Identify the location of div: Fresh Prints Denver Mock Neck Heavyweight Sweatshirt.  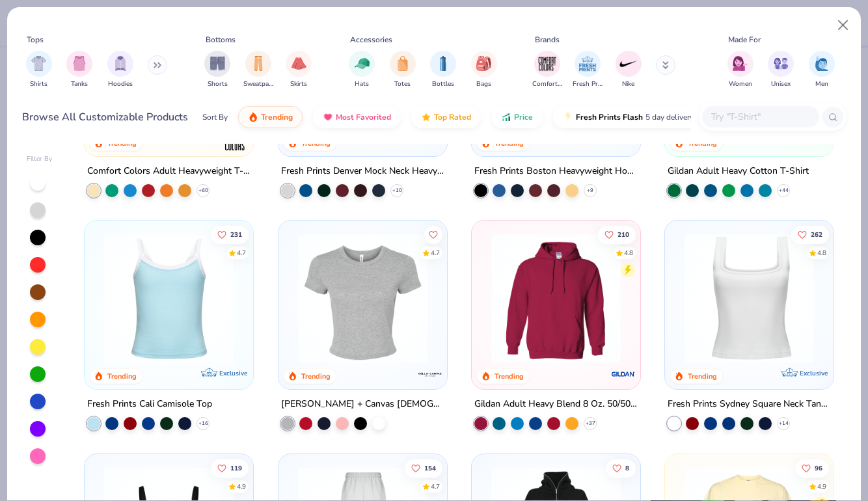
(362, 171).